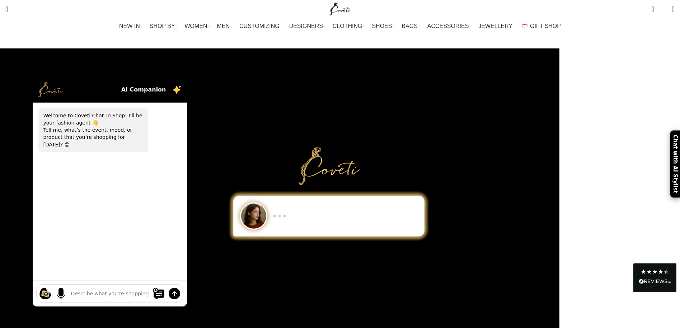  Describe the element at coordinates (197, 26) in the screenshot. I see `a: WOMEN` at that location.